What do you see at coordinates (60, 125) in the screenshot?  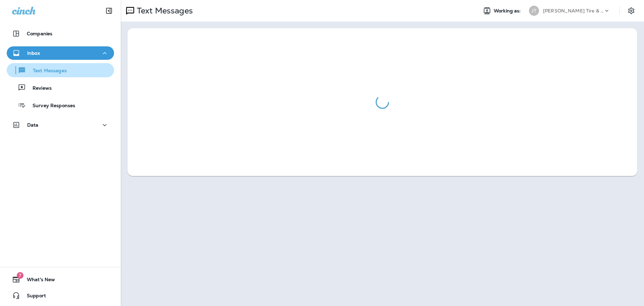 I see `button: Data` at bounding box center [60, 125].